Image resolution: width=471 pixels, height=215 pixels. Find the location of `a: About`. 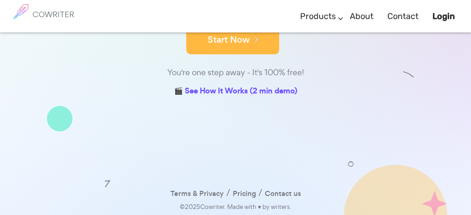

a: About is located at coordinates (362, 16).